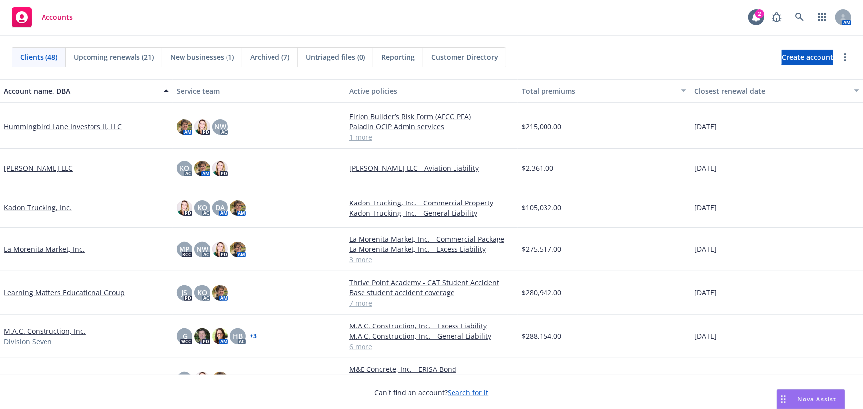 This screenshot has height=409, width=863. Describe the element at coordinates (783, 399) in the screenshot. I see `div: Drag to move` at that location.